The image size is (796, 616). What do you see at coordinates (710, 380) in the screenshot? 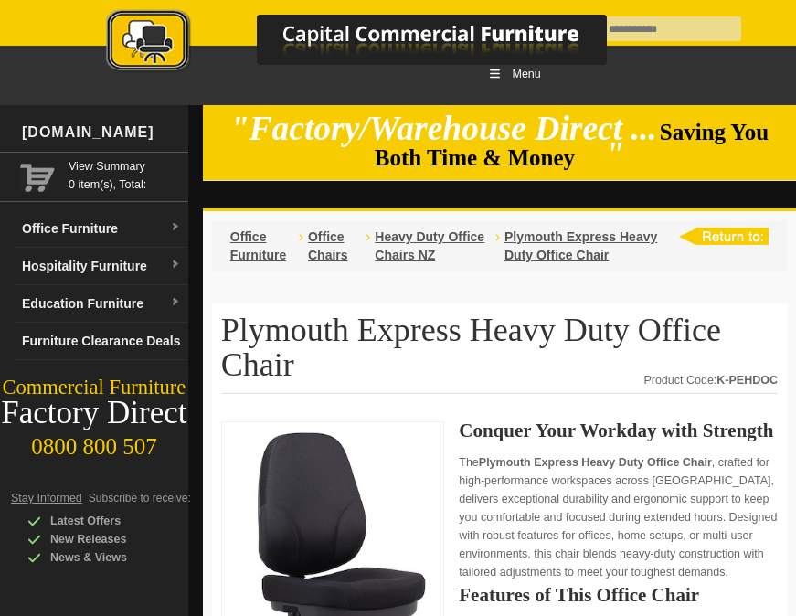
I see `div: Product Code:` at bounding box center [710, 380].